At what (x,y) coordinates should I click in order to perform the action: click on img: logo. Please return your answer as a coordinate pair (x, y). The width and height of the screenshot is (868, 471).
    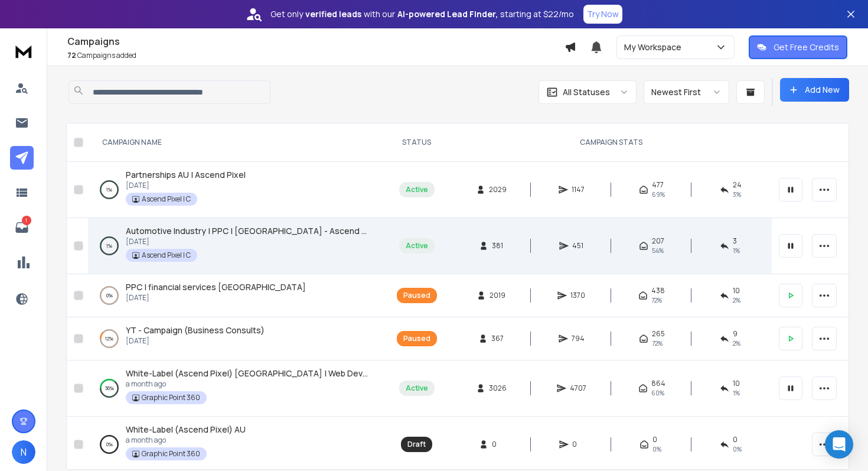
    Looking at the image, I should click on (24, 51).